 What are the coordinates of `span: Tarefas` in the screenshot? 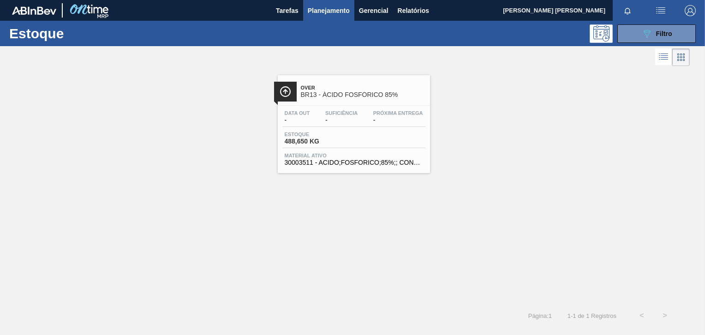 It's located at (287, 11).